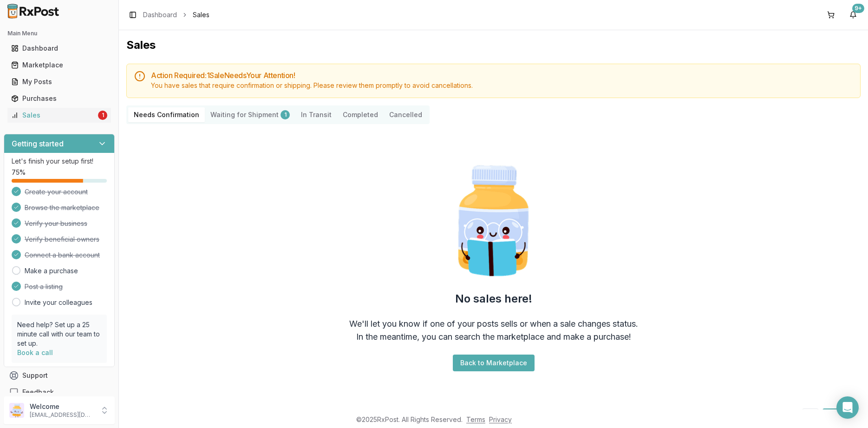 This screenshot has width=868, height=428. What do you see at coordinates (176, 15) in the screenshot?
I see `nav: breadcrumb` at bounding box center [176, 15].